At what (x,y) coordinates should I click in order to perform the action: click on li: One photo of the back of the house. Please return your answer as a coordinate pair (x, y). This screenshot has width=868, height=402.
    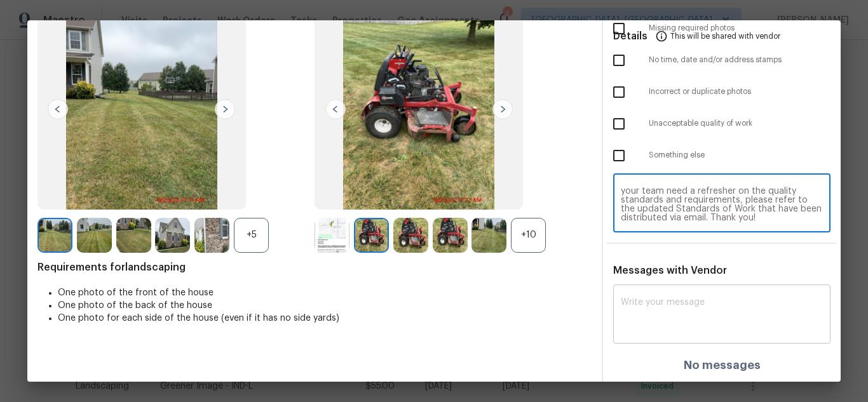
    Looking at the image, I should click on (324, 305).